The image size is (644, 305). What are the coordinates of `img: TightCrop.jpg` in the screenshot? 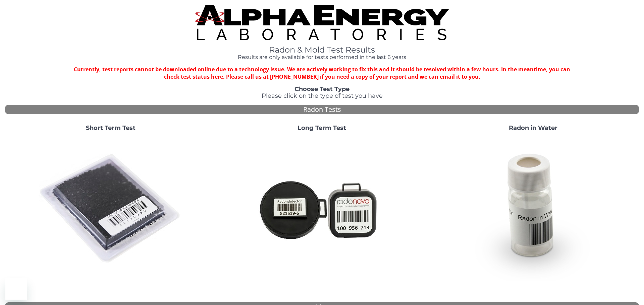 It's located at (322, 22).